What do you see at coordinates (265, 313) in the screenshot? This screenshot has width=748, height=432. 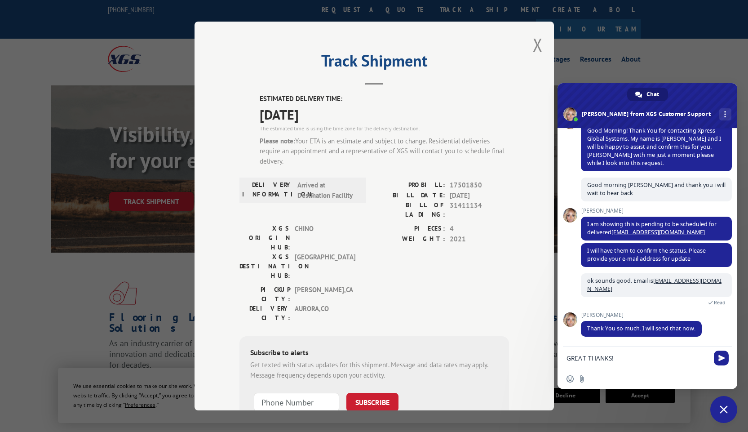 I see `label: DELIVERY CITY:` at bounding box center [265, 313].